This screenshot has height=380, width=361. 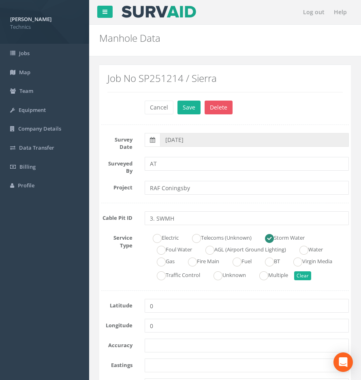 I want to click on label: Surveyed By, so click(x=117, y=166).